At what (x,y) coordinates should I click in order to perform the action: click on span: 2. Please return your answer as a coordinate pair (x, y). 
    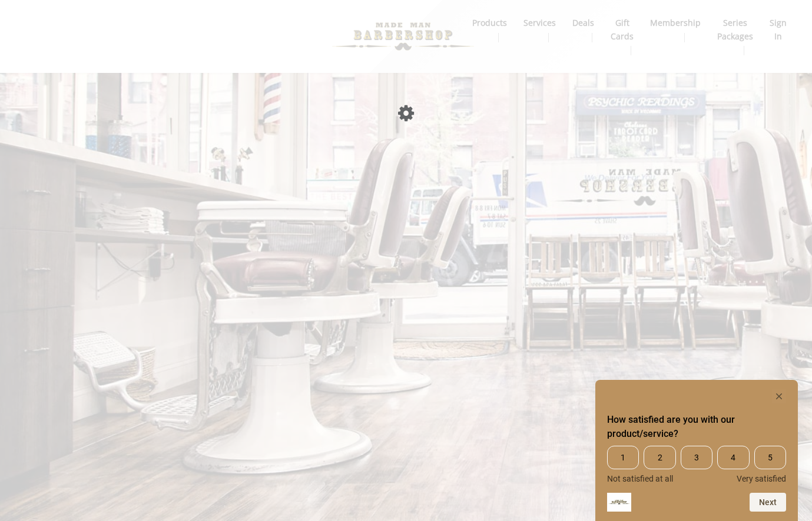
    Looking at the image, I should click on (659, 458).